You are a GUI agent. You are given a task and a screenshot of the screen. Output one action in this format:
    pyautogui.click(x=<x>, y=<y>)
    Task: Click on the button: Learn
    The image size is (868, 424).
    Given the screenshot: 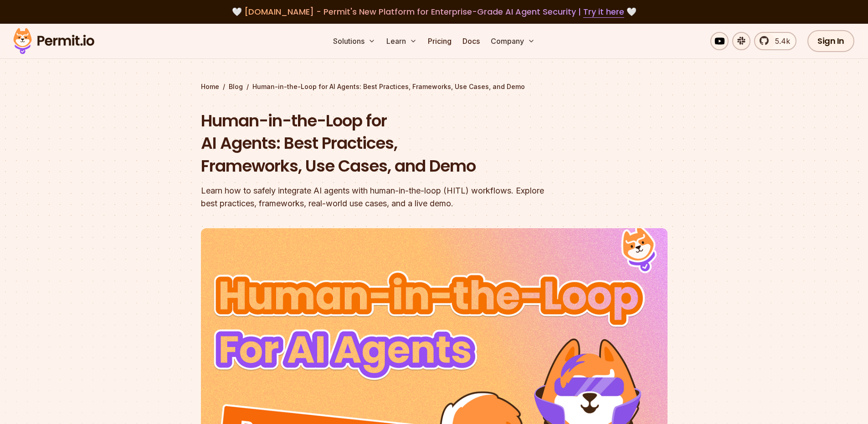 What is the action you would take?
    pyautogui.click(x=401, y=41)
    